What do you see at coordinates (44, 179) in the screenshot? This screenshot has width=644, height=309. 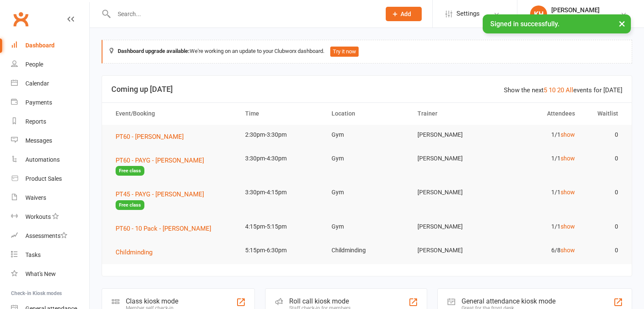 I see `div: Product Sales` at bounding box center [44, 179].